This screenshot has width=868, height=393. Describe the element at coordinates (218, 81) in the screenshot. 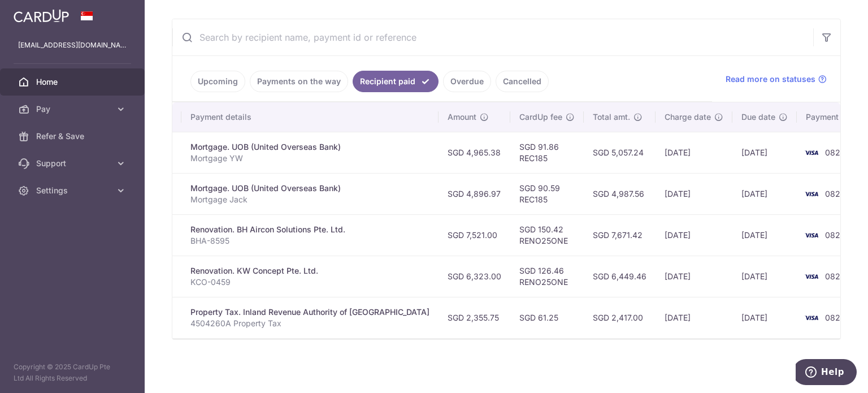

I see `a: Upcoming` at that location.